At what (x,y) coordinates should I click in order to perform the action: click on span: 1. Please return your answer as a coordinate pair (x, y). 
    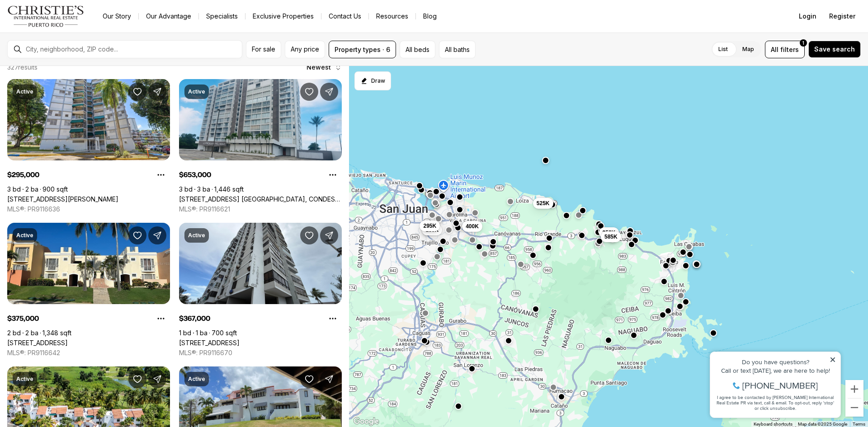
    Looking at the image, I should click on (803, 43).